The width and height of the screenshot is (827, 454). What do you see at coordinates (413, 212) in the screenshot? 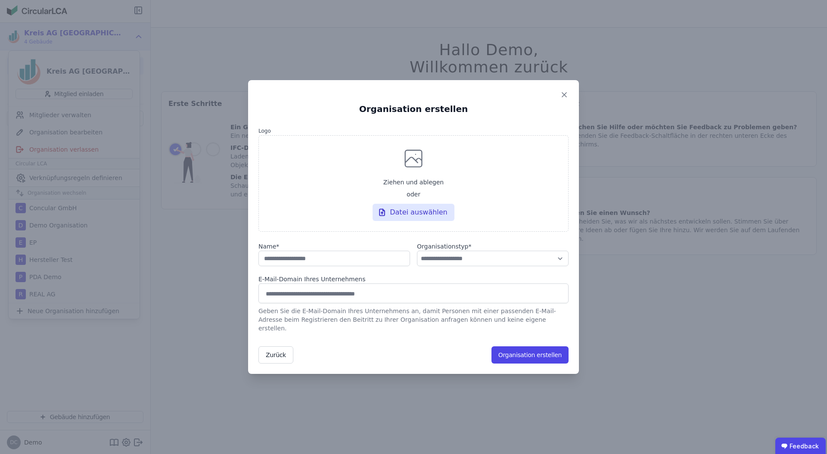
I see `div: Datei auswählen` at bounding box center [413, 212].